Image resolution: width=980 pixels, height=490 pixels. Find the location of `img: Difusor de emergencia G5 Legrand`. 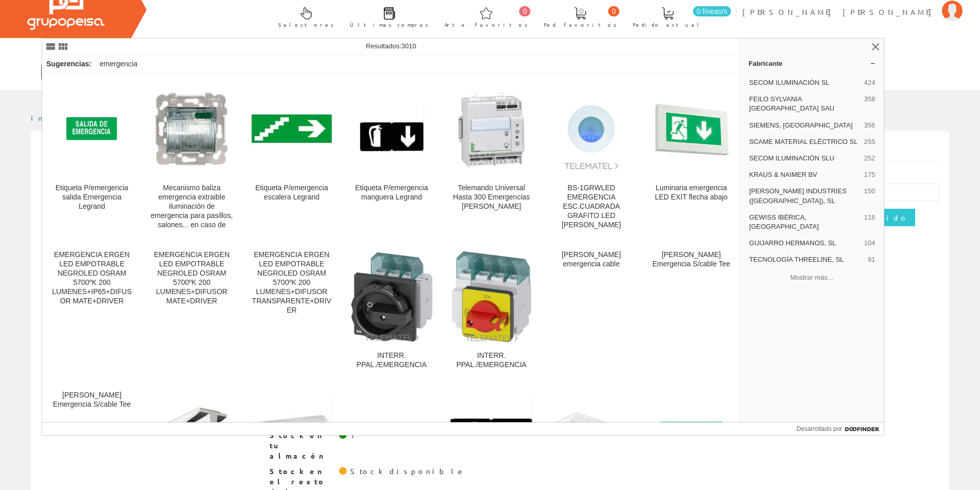

img: Difusor de emergencia G5 Legrand is located at coordinates (192, 436).